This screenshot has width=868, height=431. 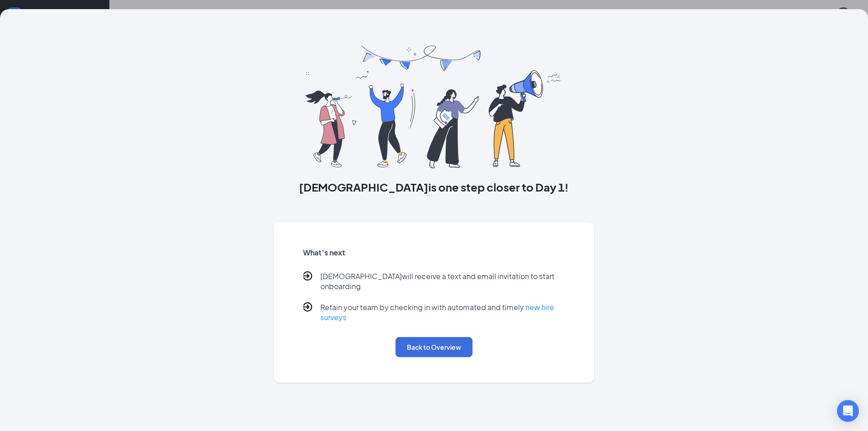 What do you see at coordinates (434, 347) in the screenshot?
I see `button: Back to Overview` at bounding box center [434, 347].